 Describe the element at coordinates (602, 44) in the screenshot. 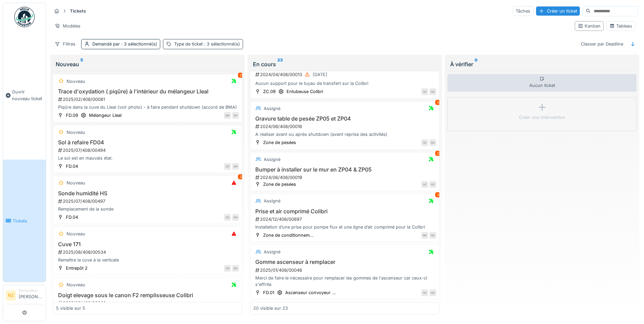

I see `div: Classer par Deadline` at that location.